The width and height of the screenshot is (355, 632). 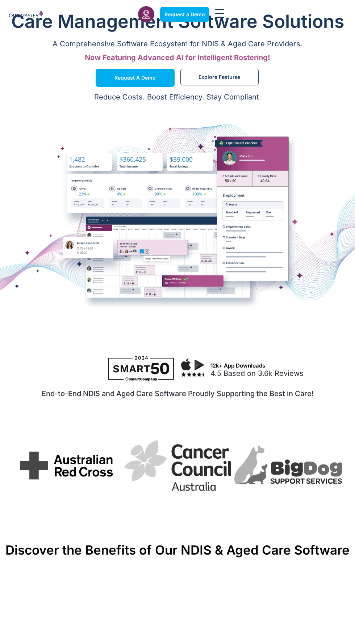 I want to click on img: CareMaster Logo, so click(x=26, y=14).